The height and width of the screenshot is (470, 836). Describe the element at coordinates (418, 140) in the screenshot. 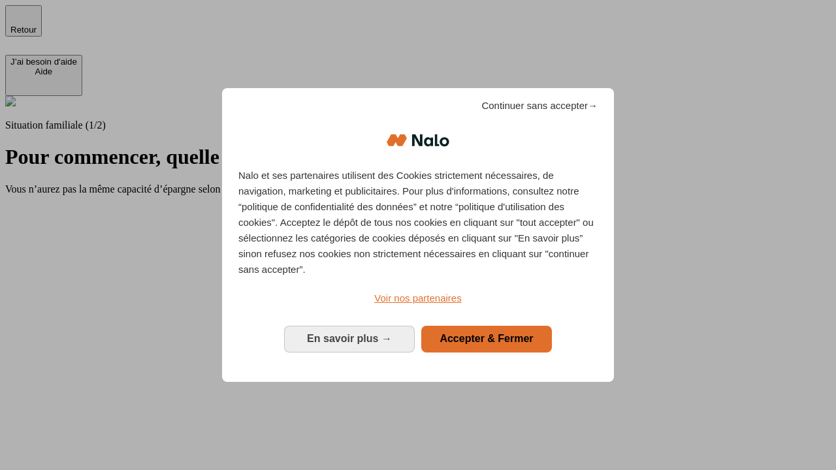

I see `img: Logo` at that location.